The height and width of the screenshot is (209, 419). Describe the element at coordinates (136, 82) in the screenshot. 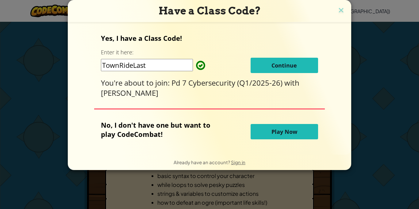

I see `span: You're about to join:` at that location.